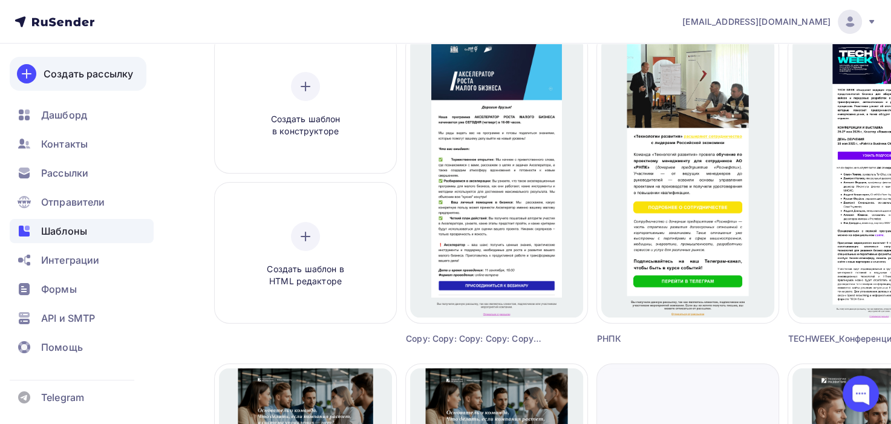  I want to click on a: Шаблоны, so click(82, 231).